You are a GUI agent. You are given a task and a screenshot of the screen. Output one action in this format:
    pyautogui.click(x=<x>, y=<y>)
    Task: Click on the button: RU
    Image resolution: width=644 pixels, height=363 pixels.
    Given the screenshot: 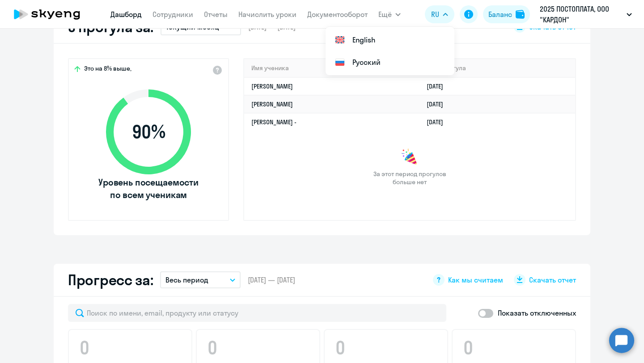 What is the action you would take?
    pyautogui.click(x=440, y=14)
    